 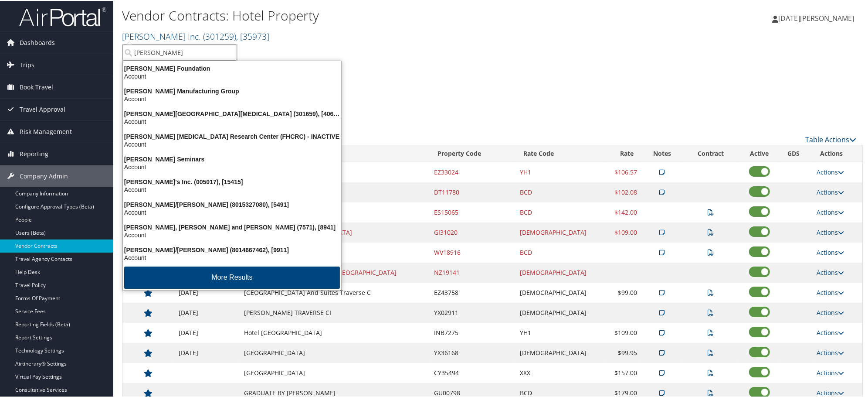 I want to click on td: $157.00, so click(x=622, y=372).